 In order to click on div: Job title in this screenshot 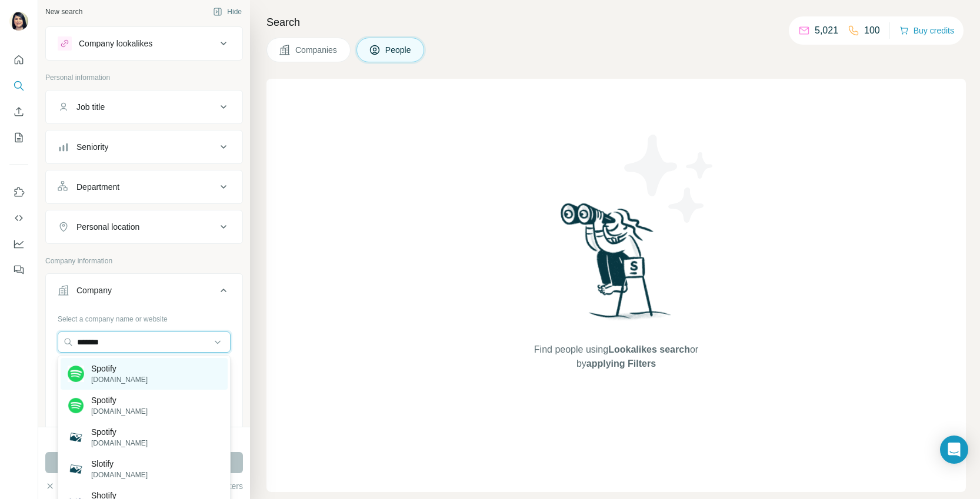, I will do `click(90, 107)`.